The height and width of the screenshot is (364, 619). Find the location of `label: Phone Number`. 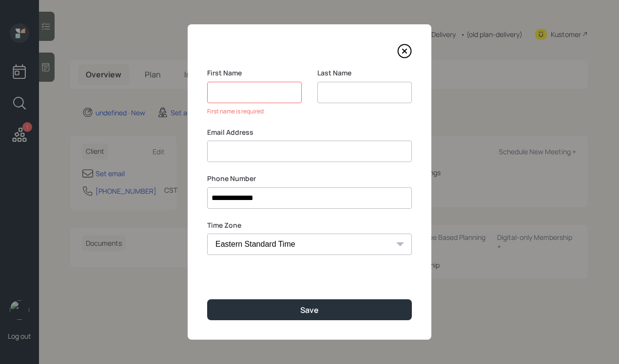

label: Phone Number is located at coordinates (310, 179).